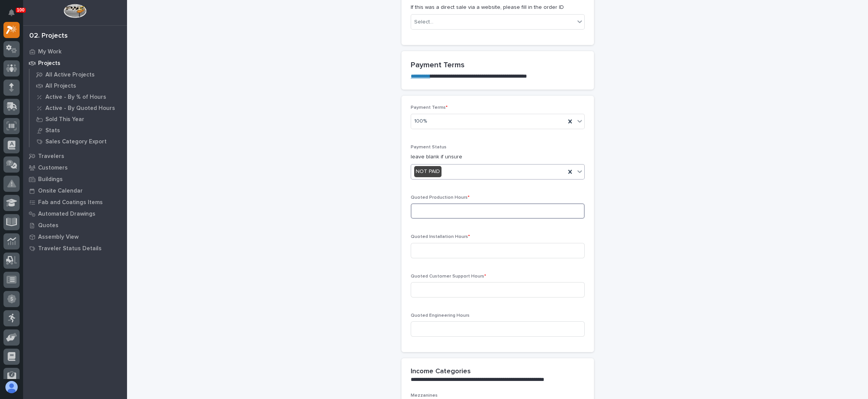 Image resolution: width=868 pixels, height=399 pixels. What do you see at coordinates (78, 85) in the screenshot?
I see `a: All Projects` at bounding box center [78, 85].